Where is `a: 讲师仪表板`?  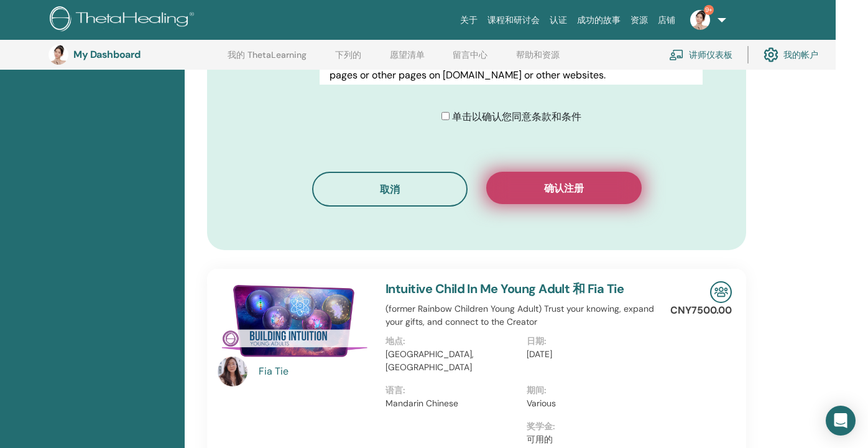
a: 讲师仪表板 is located at coordinates (701, 55).